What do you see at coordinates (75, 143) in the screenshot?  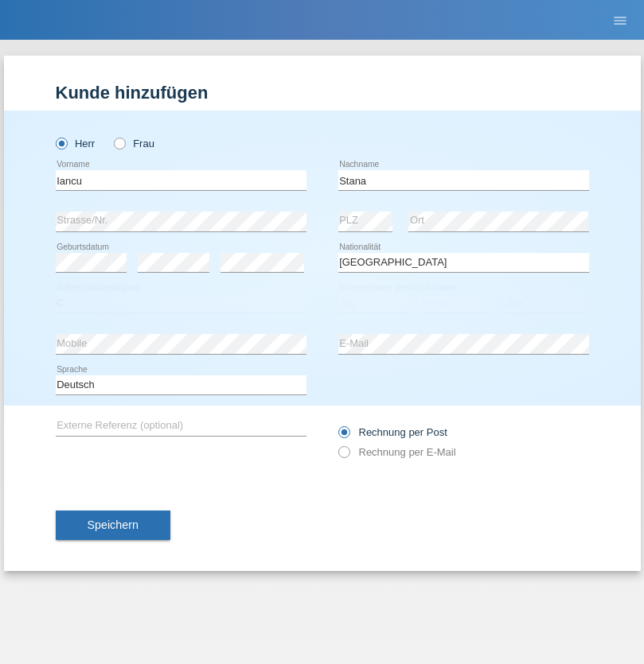 I see `label: Herr` at bounding box center [75, 143].